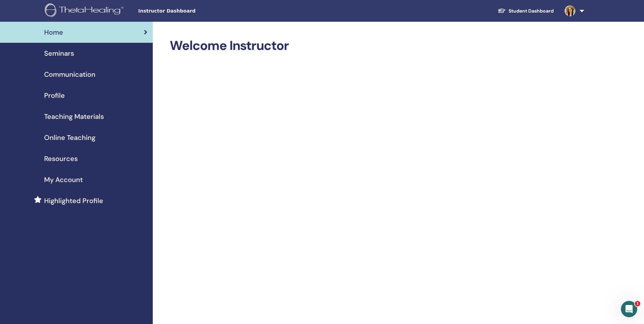  What do you see at coordinates (502, 10) in the screenshot?
I see `img: graduation-cap-white.svg` at bounding box center [502, 10].